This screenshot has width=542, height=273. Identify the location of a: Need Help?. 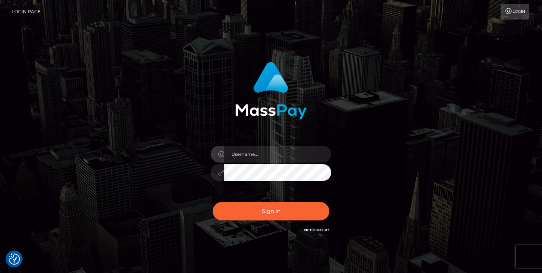
(316, 230).